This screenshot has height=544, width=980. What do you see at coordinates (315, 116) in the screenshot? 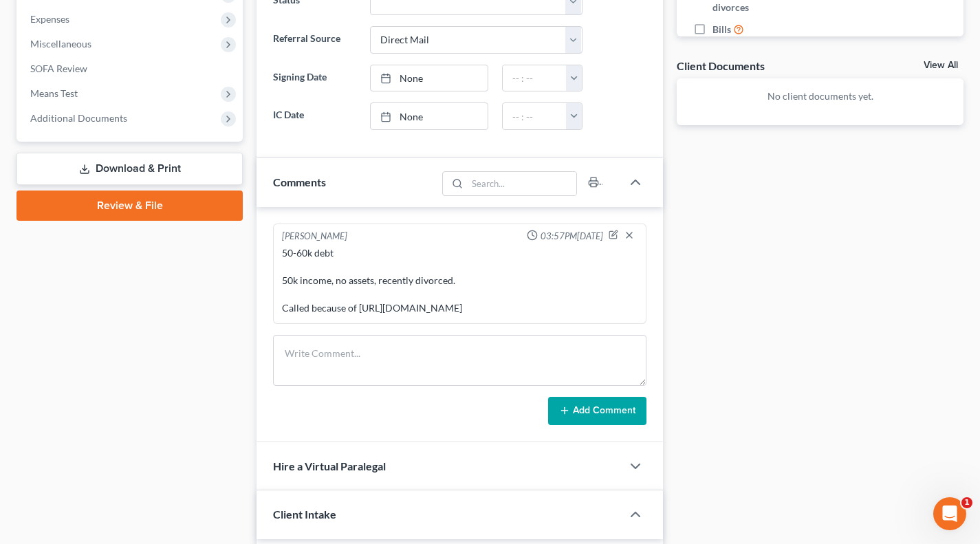
I see `label: IC Date` at bounding box center [315, 116].